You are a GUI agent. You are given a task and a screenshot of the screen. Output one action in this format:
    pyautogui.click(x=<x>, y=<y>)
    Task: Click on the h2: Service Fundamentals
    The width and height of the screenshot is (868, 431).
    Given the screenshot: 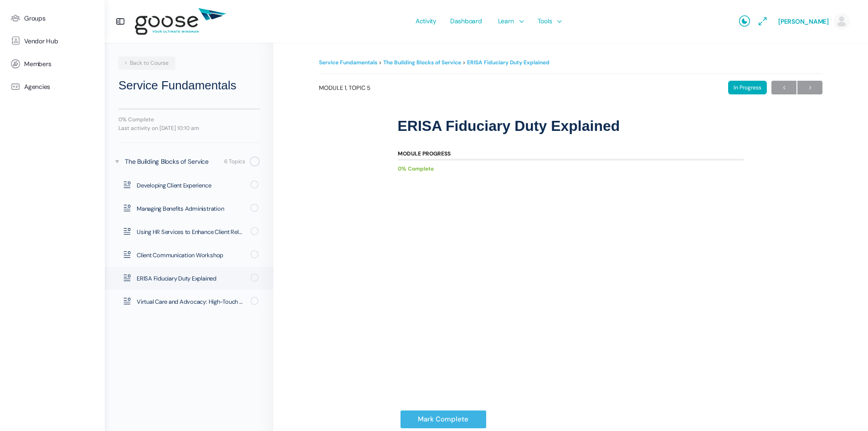 What is the action you would take?
    pyautogui.click(x=189, y=85)
    